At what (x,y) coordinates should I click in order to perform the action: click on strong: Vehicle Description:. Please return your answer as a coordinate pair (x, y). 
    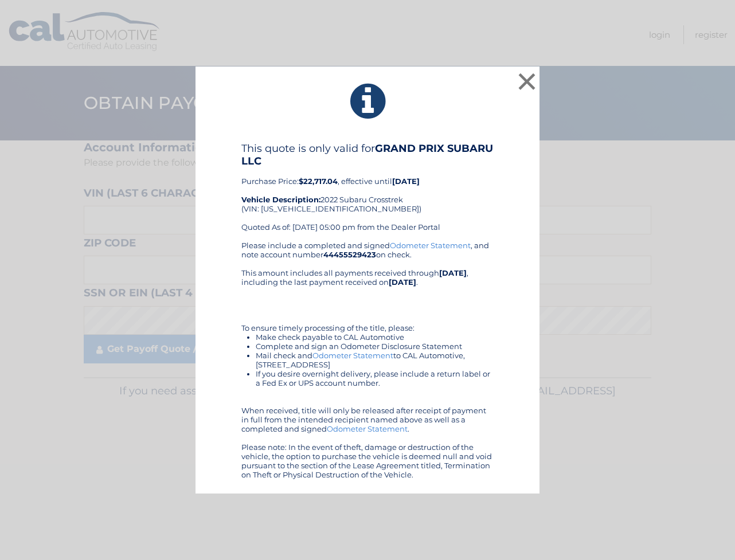
    Looking at the image, I should click on (281, 199).